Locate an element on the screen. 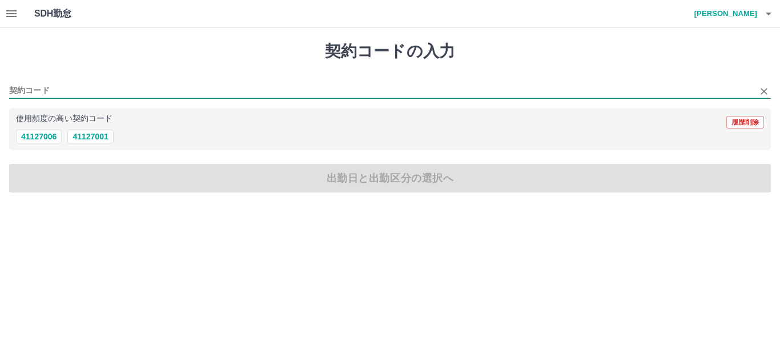 The image size is (780, 357). button: 41127006 is located at coordinates (39, 137).